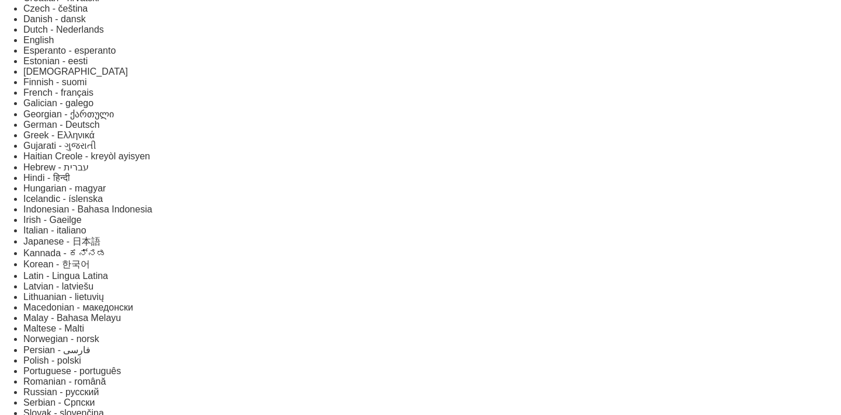  What do you see at coordinates (61, 392) in the screenshot?
I see `a: Russian - русский` at bounding box center [61, 392].